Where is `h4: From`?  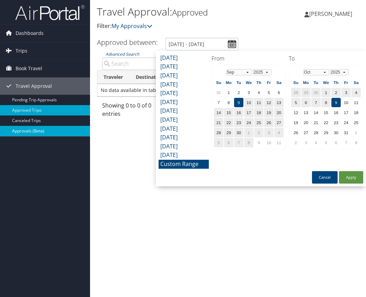
h4: From is located at coordinates (248, 58).